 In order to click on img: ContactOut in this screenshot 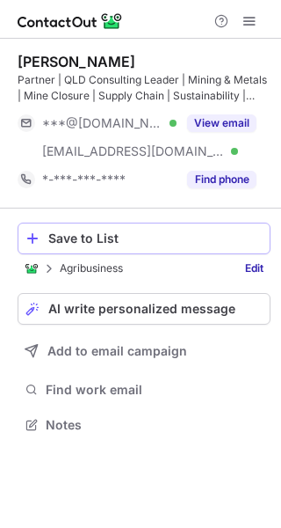, I will do `click(32, 268)`.